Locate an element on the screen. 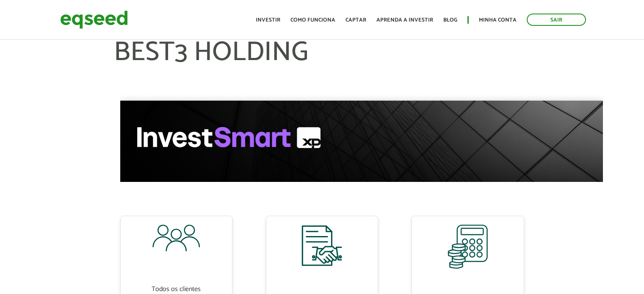  h1: BEST3 HOLDING is located at coordinates (322, 66).